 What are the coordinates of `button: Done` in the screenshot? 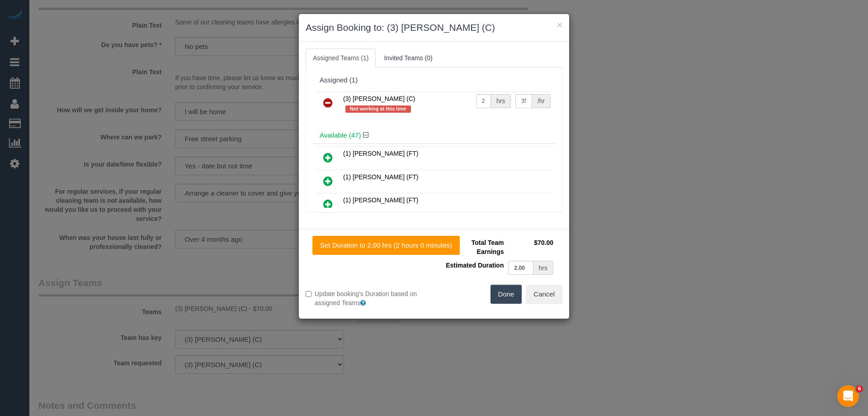 It's located at (507, 294).